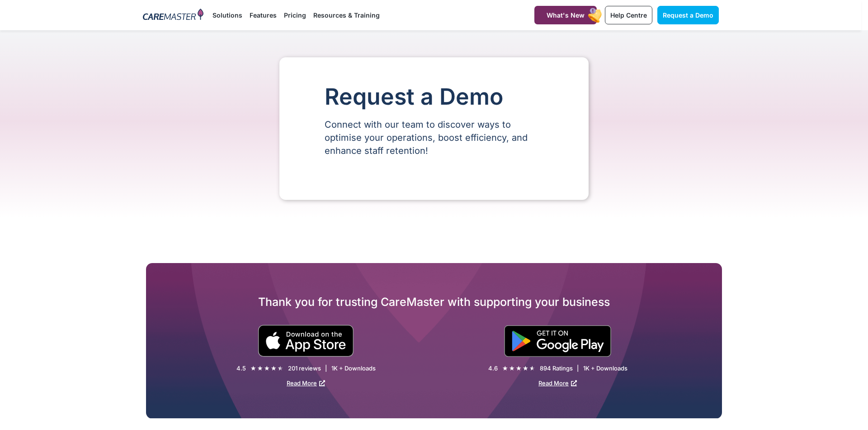 Image resolution: width=868 pixels, height=430 pixels. Describe the element at coordinates (688, 15) in the screenshot. I see `a: Request a Demo` at that location.